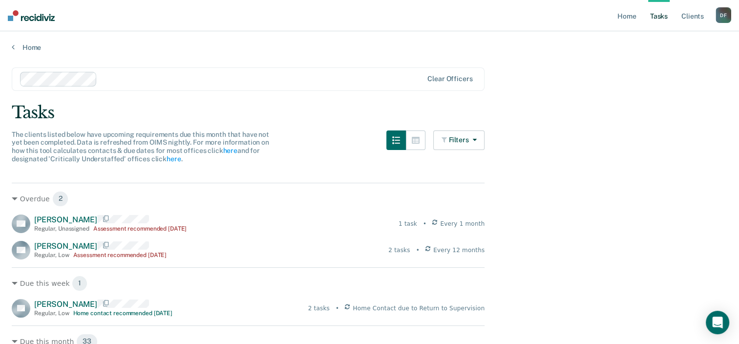 This screenshot has width=739, height=344. I want to click on div: Overdue 2, so click(248, 199).